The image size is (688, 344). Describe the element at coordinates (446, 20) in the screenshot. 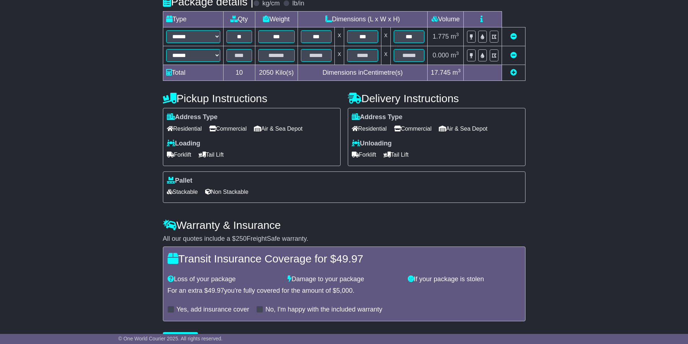

I see `td: Volume` at that location.